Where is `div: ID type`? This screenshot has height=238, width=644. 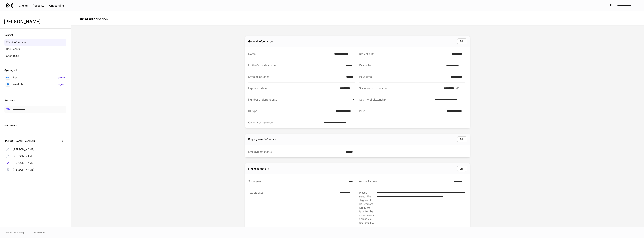
div: ID type is located at coordinates (291, 111).